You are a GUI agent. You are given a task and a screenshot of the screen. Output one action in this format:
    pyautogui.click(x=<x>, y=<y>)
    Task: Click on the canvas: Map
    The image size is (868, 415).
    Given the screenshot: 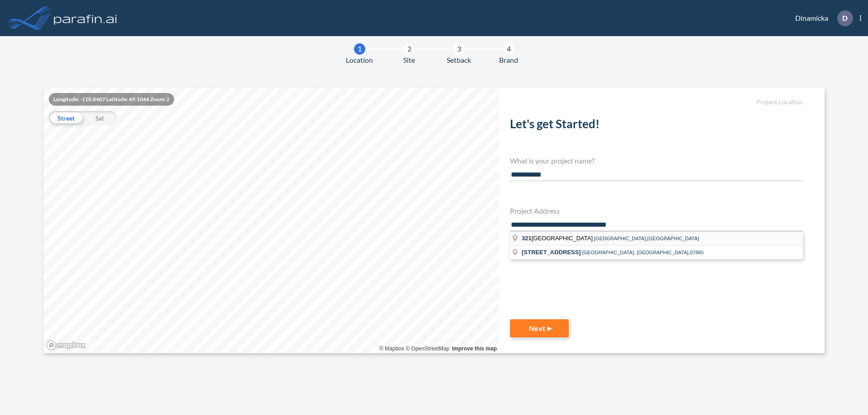 What is the action you would take?
    pyautogui.click(x=271, y=221)
    